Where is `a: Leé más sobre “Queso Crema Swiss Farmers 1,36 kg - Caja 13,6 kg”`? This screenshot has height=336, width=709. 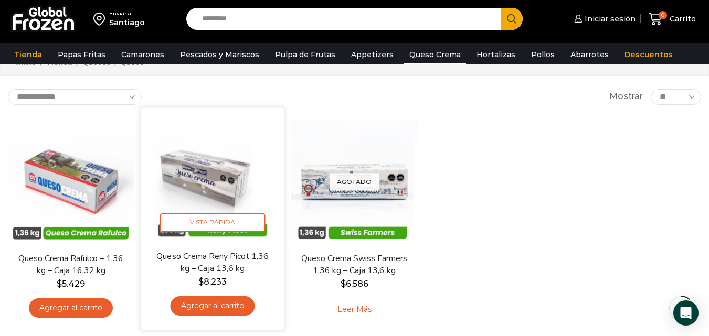
a: Leé más sobre “Queso Crema Swiss Farmers 1,36 kg - Caja 13,6 kg” is located at coordinates (354, 309).